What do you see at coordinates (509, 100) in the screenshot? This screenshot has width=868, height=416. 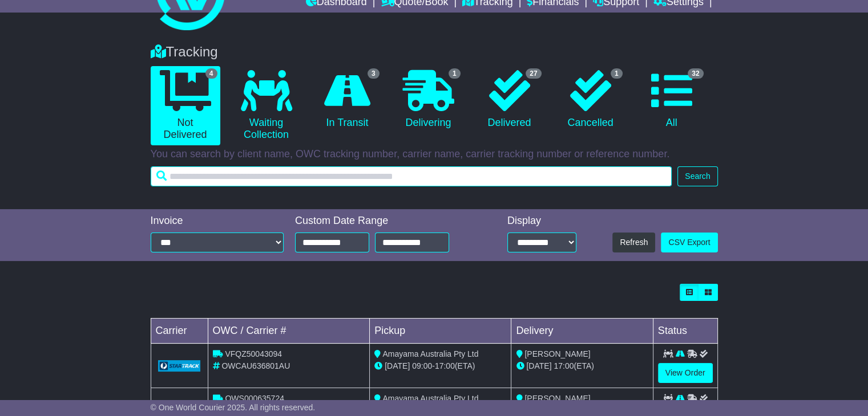 I see `a: 27 Delivered` at bounding box center [509, 100].